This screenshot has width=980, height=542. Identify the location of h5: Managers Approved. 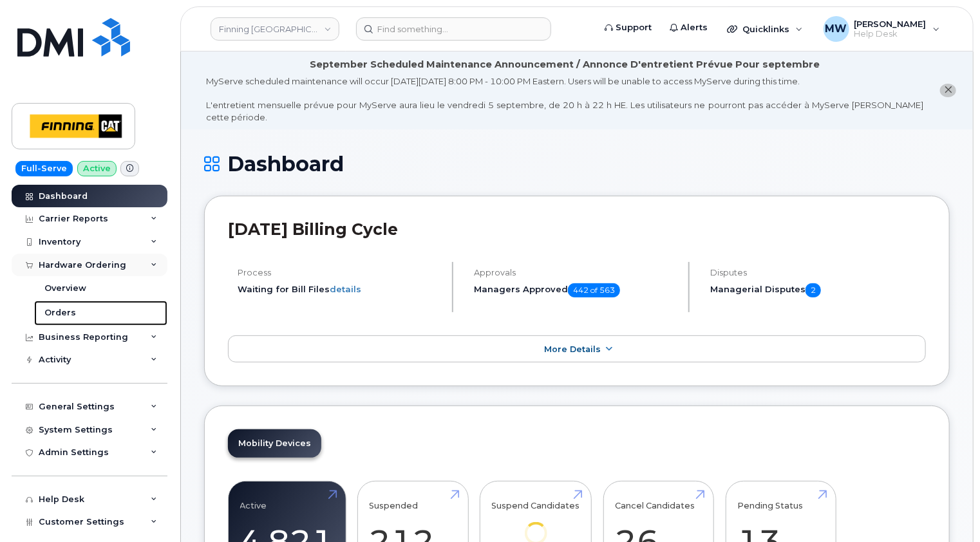
(576, 291).